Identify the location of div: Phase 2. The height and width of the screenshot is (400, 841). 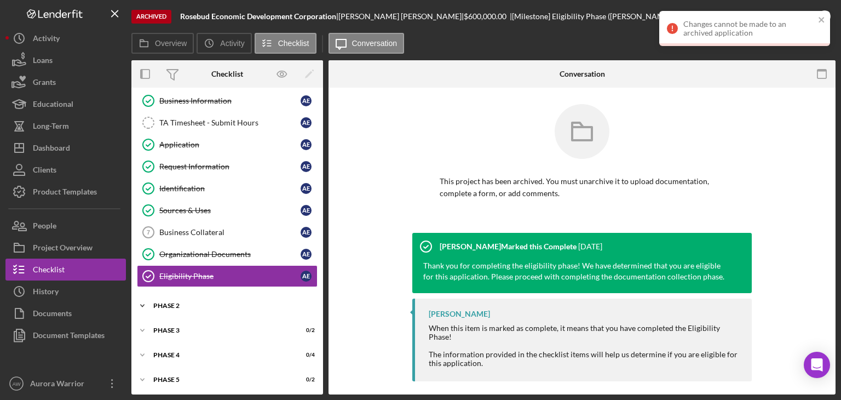
(231, 305).